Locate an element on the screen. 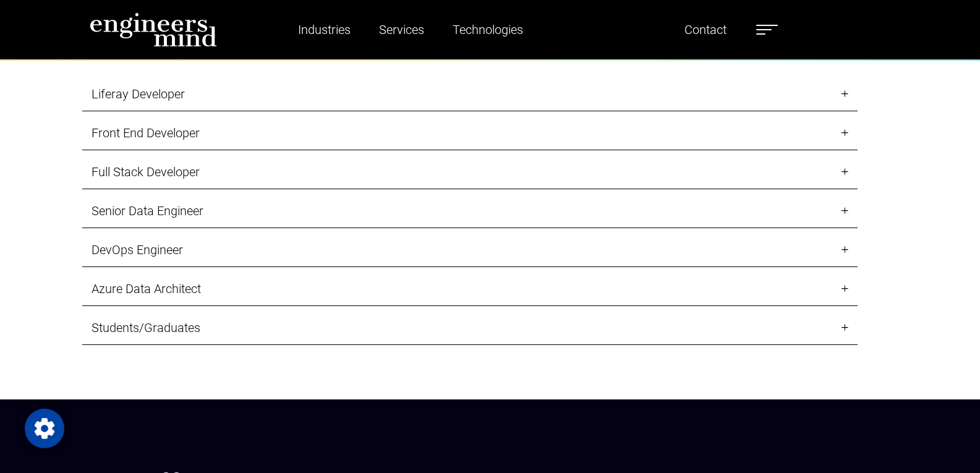  a: Contact is located at coordinates (706, 29).